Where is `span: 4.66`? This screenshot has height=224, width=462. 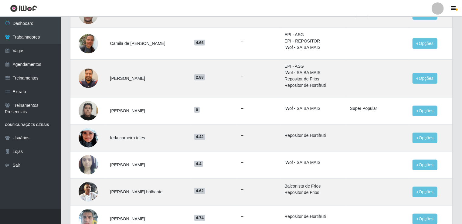 span: 4.66 is located at coordinates (200, 43).